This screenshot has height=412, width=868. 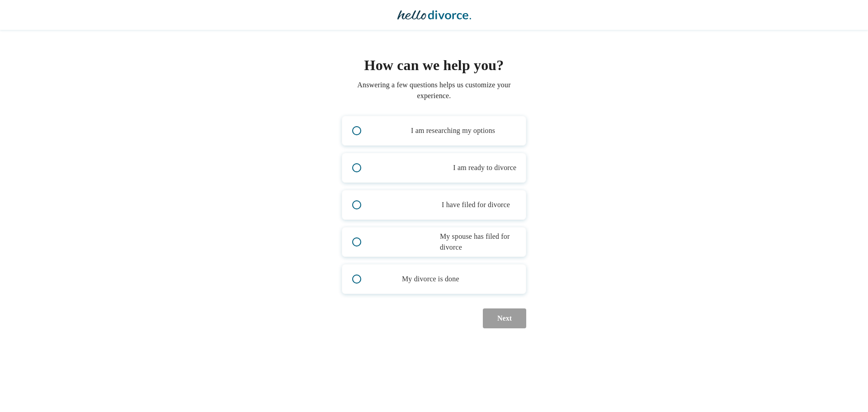 What do you see at coordinates (391, 131) in the screenshot?
I see `span: book_2` at bounding box center [391, 131].